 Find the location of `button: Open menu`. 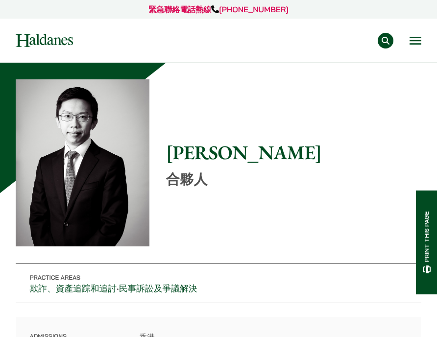

button: Open menu is located at coordinates (416, 41).